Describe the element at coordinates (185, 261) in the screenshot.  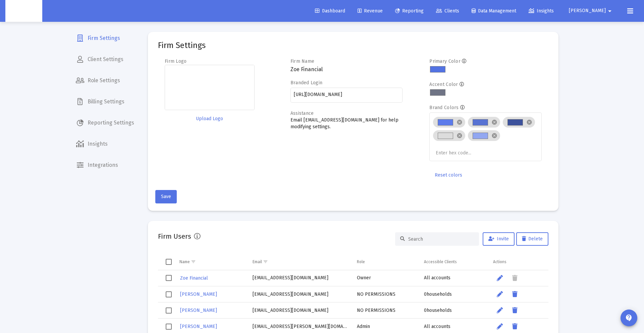
I see `div: Name` at that location.